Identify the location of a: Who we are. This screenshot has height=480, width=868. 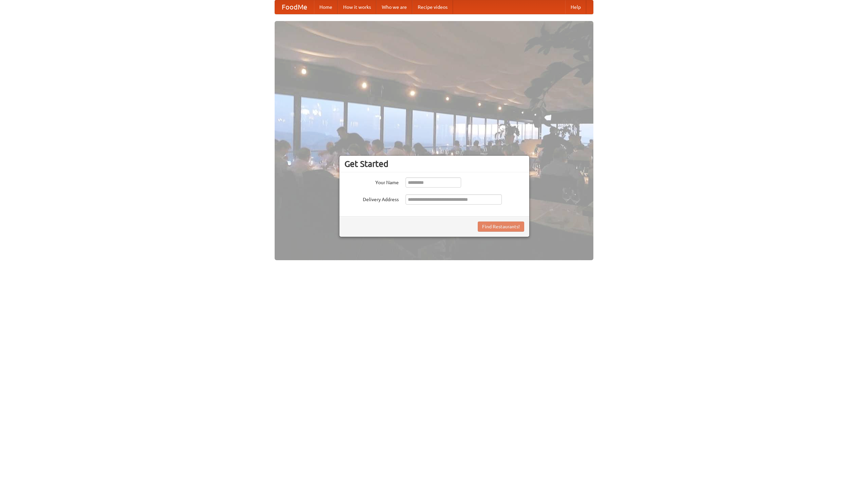
(395, 7).